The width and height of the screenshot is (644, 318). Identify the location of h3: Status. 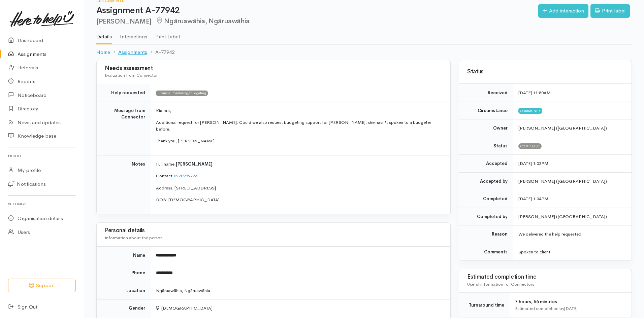
(546, 72).